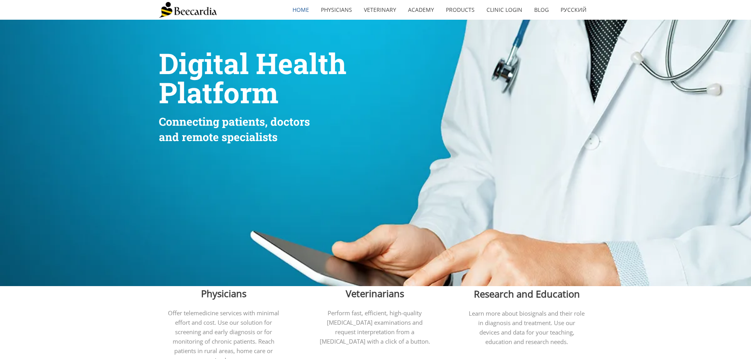 This screenshot has width=751, height=359. Describe the element at coordinates (527, 328) in the screenshot. I see `span: Learn more about biosignals and their role in diagnosis and treatment. Use our devices and data f...` at that location.